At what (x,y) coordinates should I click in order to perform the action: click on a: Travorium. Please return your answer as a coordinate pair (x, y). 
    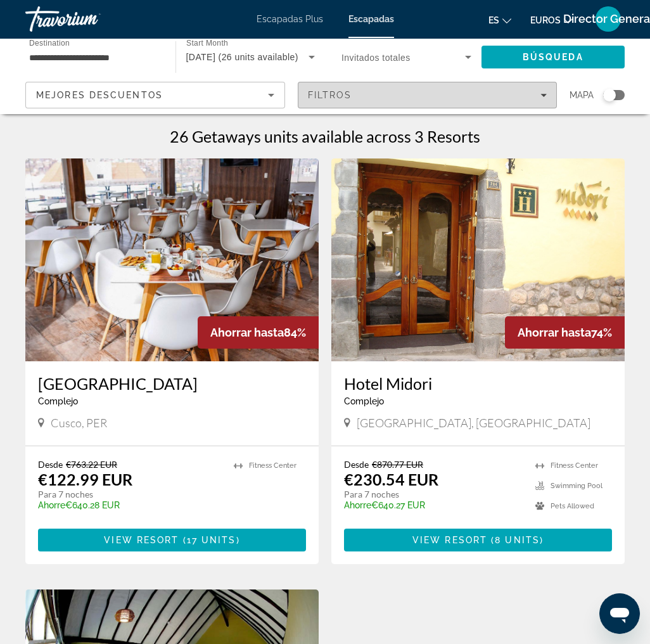
    Looking at the image, I should click on (88, 19).